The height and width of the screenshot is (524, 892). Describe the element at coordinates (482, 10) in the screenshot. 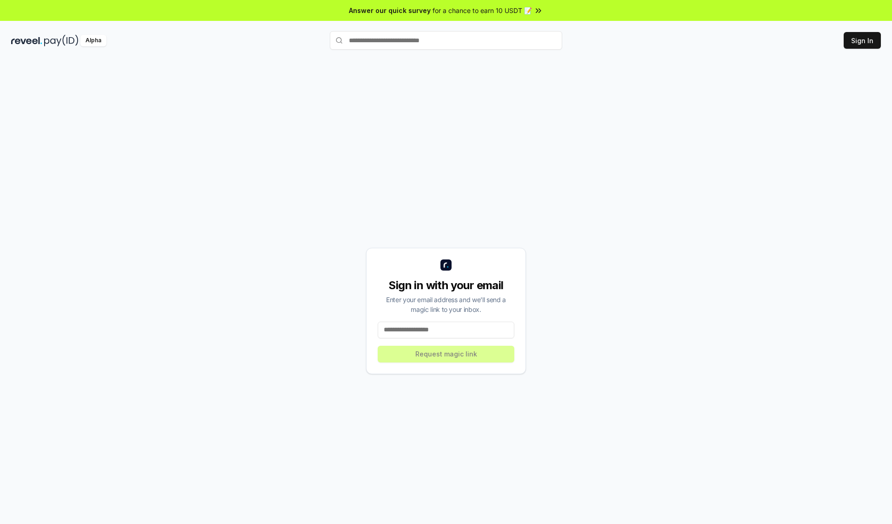

I see `span: for a chance to earn 10 USDT 📝` at that location.